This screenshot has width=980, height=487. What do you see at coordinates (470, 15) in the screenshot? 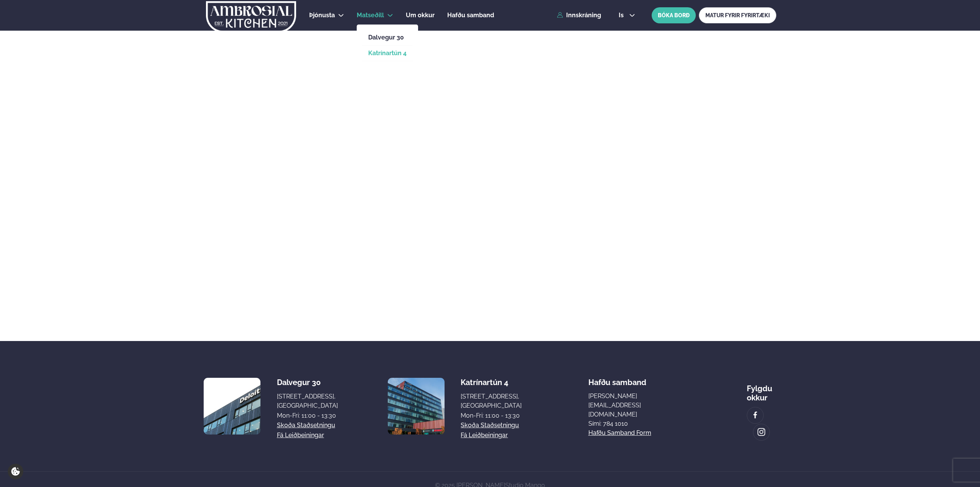
I see `a: Hafðu samband` at bounding box center [470, 15].